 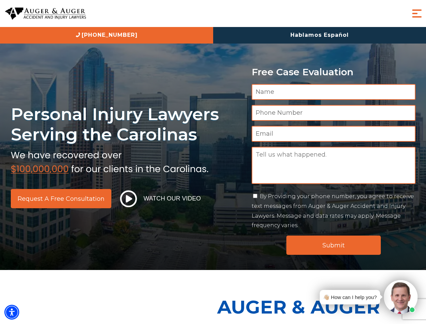 What do you see at coordinates (46, 14) in the screenshot?
I see `a: Auger & Auger Accident and Injury Lawyers Logo` at bounding box center [46, 14].